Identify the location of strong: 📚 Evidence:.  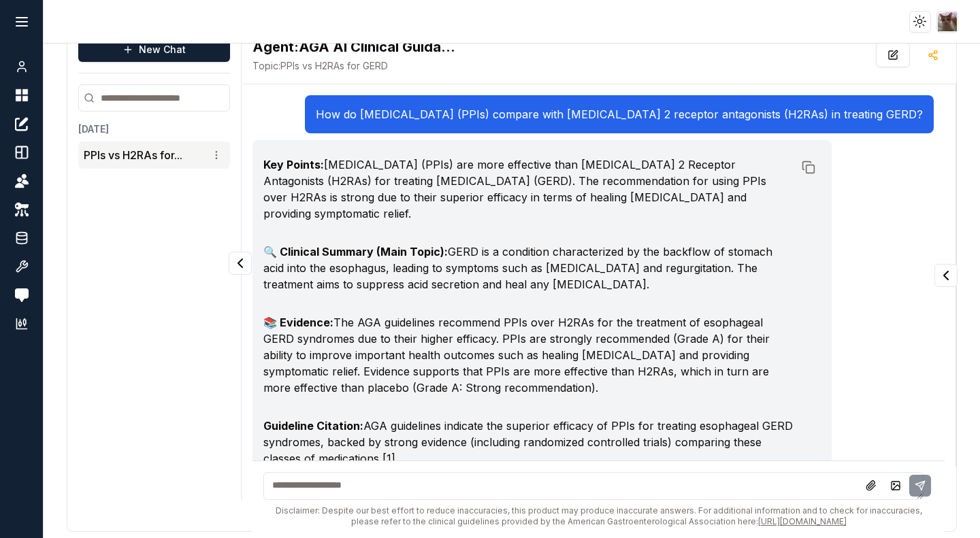
(298, 322).